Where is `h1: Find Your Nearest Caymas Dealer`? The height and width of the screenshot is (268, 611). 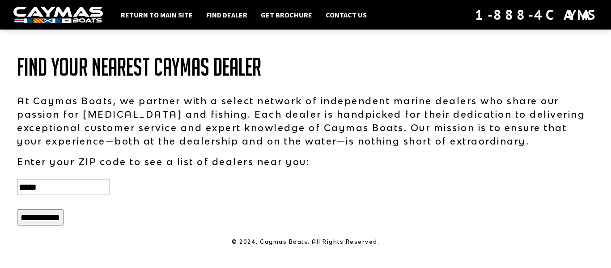 h1: Find Your Nearest Caymas Dealer is located at coordinates (306, 67).